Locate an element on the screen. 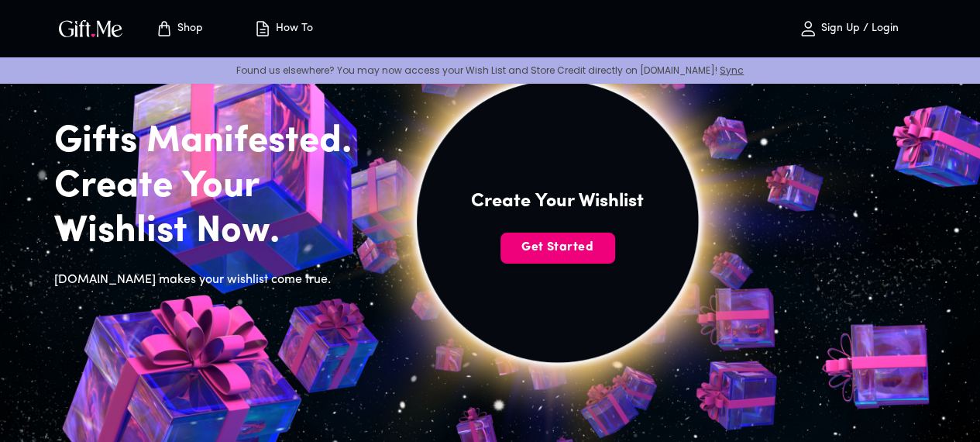 This screenshot has width=980, height=442. img: GiftMe Logo is located at coordinates (90, 27).